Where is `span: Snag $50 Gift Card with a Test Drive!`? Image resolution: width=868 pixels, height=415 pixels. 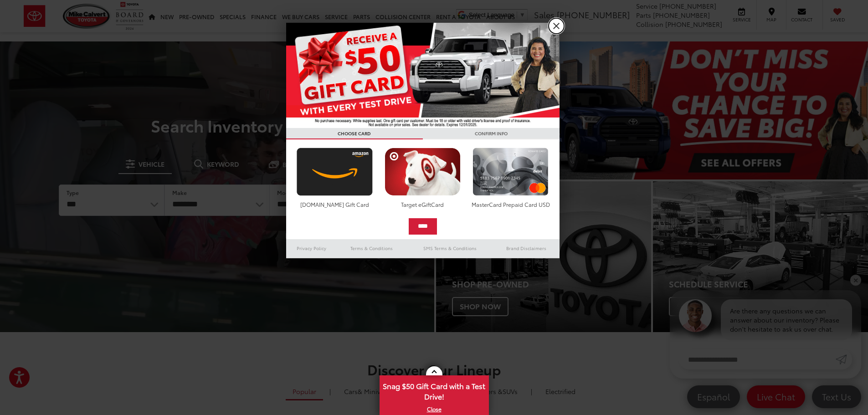 span: Snag $50 Gift Card with a Test Drive! is located at coordinates (434, 390).